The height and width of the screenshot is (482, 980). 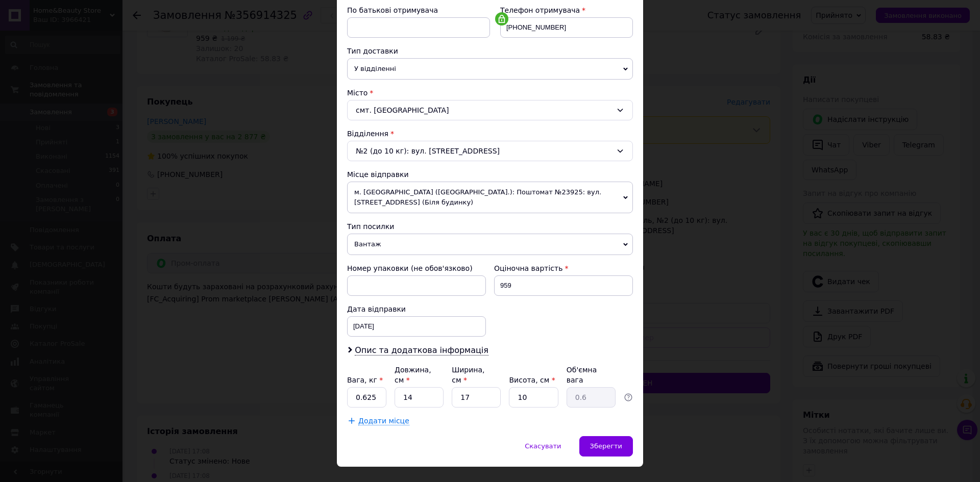 What do you see at coordinates (490, 93) in the screenshot?
I see `div: Місто` at bounding box center [490, 93].